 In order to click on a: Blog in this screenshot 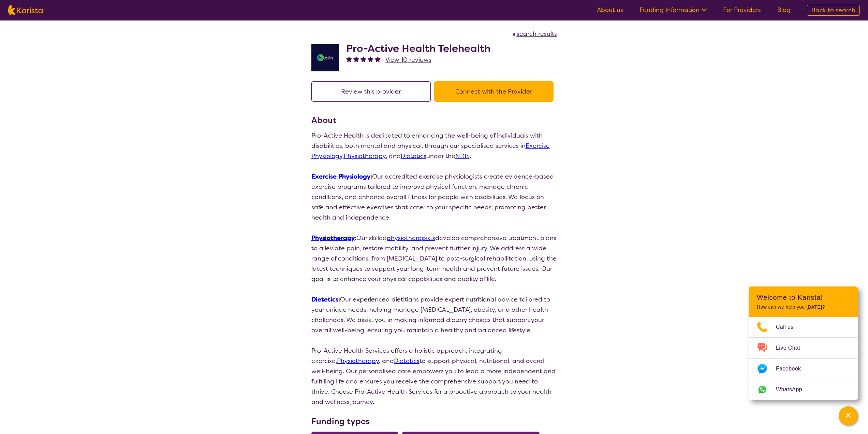, I will do `click(783, 10)`.